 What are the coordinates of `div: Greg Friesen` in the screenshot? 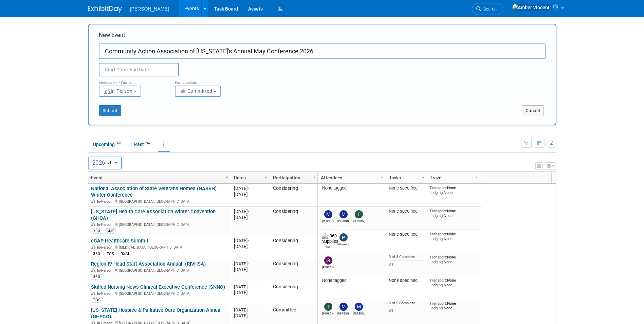 It's located at (328, 267).